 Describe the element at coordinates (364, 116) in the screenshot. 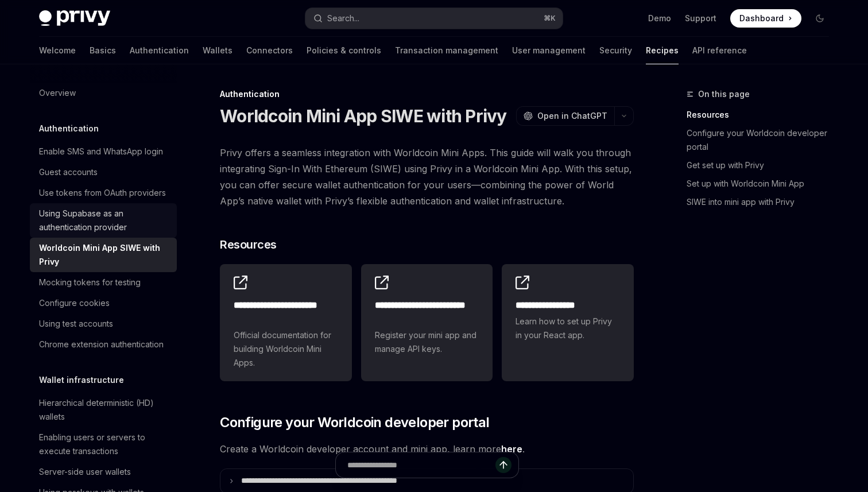

I see `h1: Worldcoin Mini App SIWE with Privy` at that location.